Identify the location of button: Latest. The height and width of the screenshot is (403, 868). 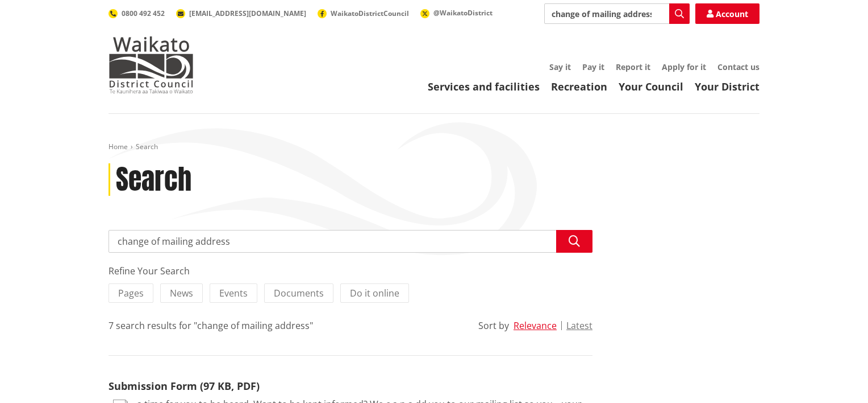
(579, 325).